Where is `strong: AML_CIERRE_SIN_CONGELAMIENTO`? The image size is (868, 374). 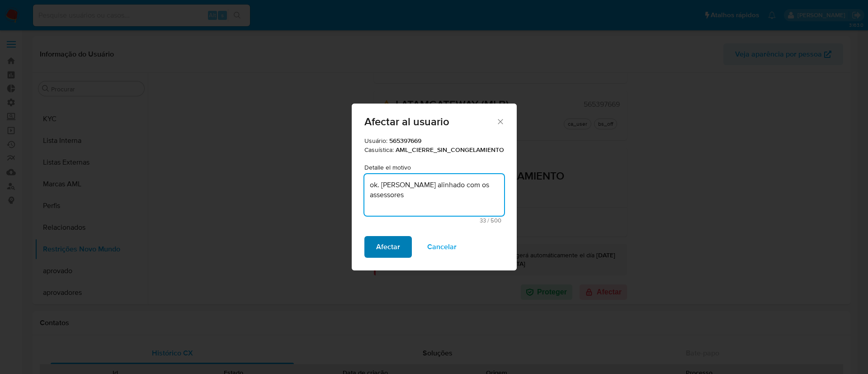 strong: AML_CIERRE_SIN_CONGELAMIENTO is located at coordinates (450, 150).